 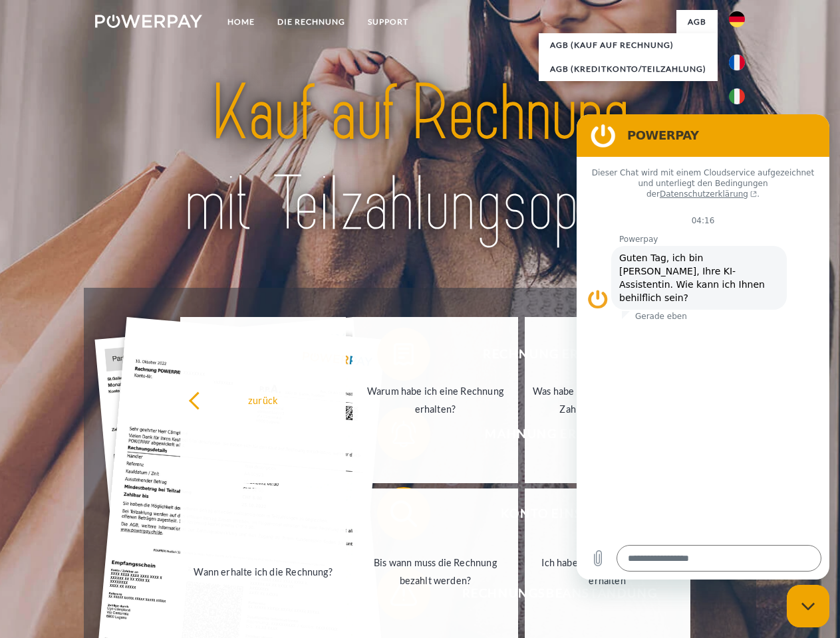 I want to click on img: logo-powerpay-white.svg, so click(x=148, y=21).